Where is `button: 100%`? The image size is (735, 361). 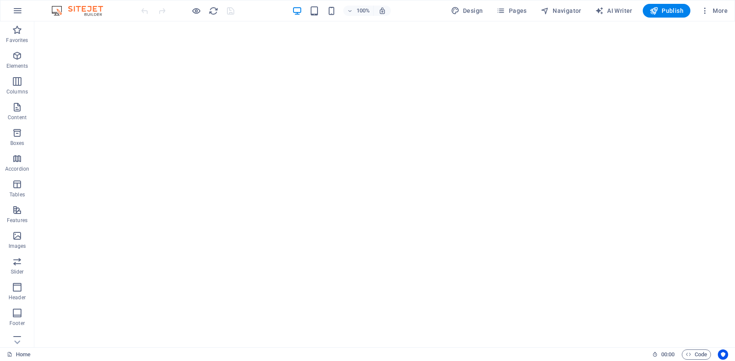 button: 100% is located at coordinates (358, 11).